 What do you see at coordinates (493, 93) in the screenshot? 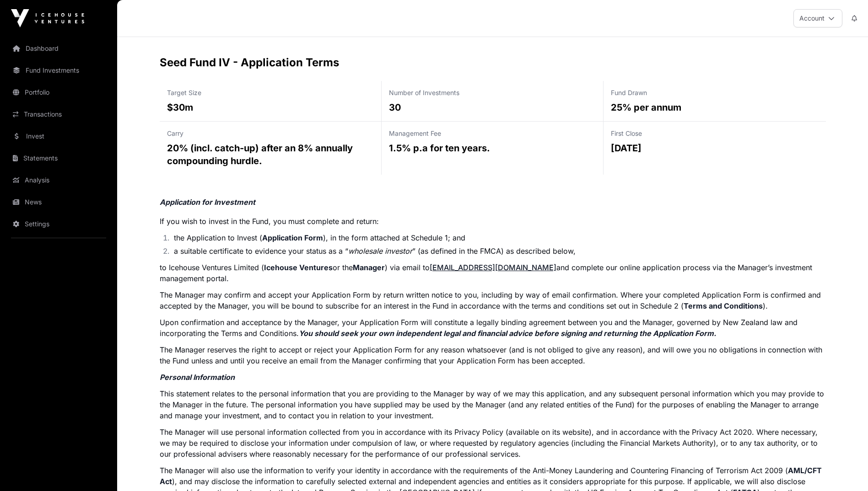
I see `p: Number of Investments` at bounding box center [493, 93].